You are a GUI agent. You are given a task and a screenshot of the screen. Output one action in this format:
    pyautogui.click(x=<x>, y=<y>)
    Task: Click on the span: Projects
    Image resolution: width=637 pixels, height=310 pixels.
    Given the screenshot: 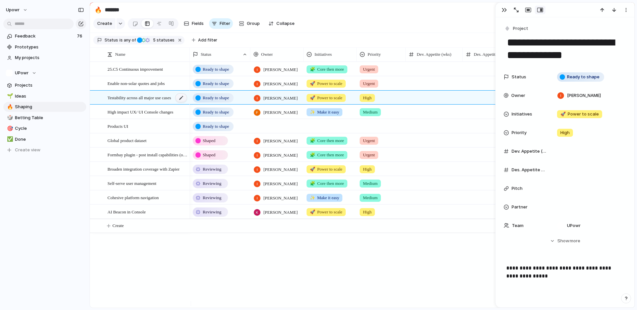 What is the action you would take?
    pyautogui.click(x=49, y=85)
    